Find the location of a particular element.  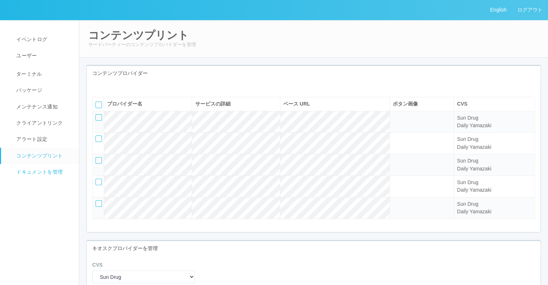

div: ベース URL is located at coordinates (335, 104).